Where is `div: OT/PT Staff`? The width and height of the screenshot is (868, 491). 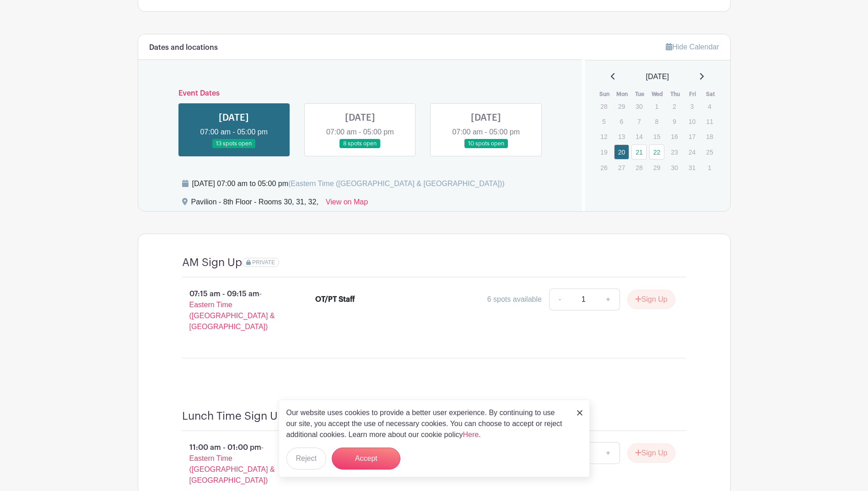 div: OT/PT Staff is located at coordinates (335, 300).